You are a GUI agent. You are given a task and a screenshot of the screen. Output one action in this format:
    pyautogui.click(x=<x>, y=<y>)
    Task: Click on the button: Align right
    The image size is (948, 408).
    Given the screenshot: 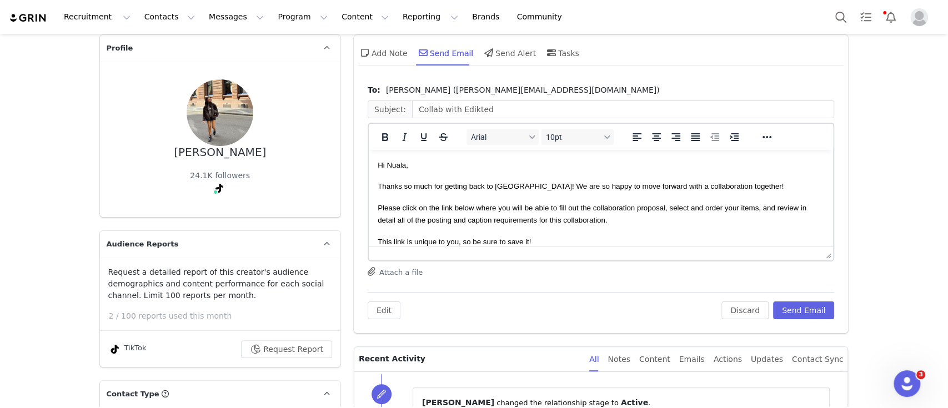 What is the action you would take?
    pyautogui.click(x=676, y=137)
    